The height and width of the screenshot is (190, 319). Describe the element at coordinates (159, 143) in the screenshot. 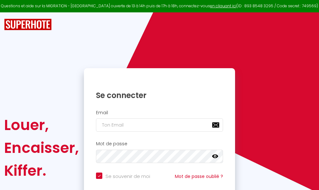

I see `h2: Mot de passe` at that location.